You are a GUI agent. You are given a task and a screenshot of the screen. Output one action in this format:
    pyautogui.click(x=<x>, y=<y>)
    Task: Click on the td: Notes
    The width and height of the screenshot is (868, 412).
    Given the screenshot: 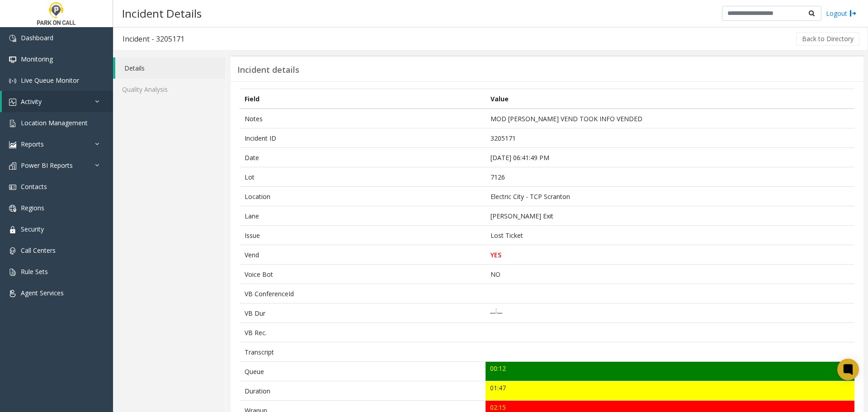 What is the action you would take?
    pyautogui.click(x=363, y=119)
    